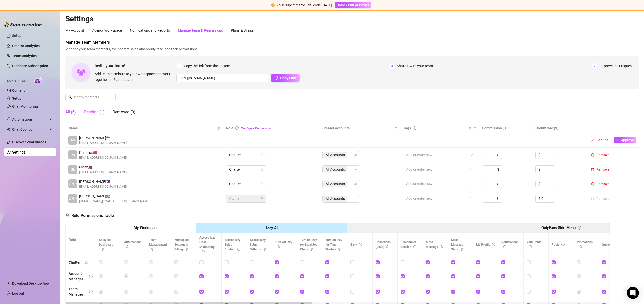 Image resolution: width=644 pixels, height=304 pixels. I want to click on a: Log out, so click(18, 293).